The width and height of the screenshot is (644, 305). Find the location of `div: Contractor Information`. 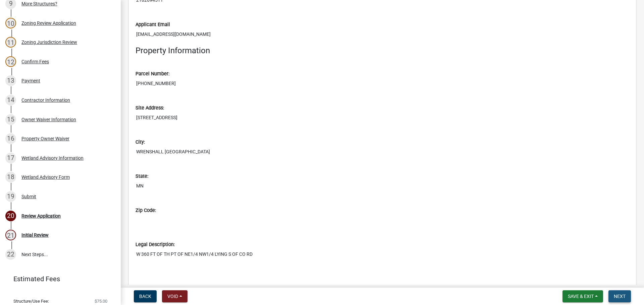

div: Contractor Information is located at coordinates (46, 100).